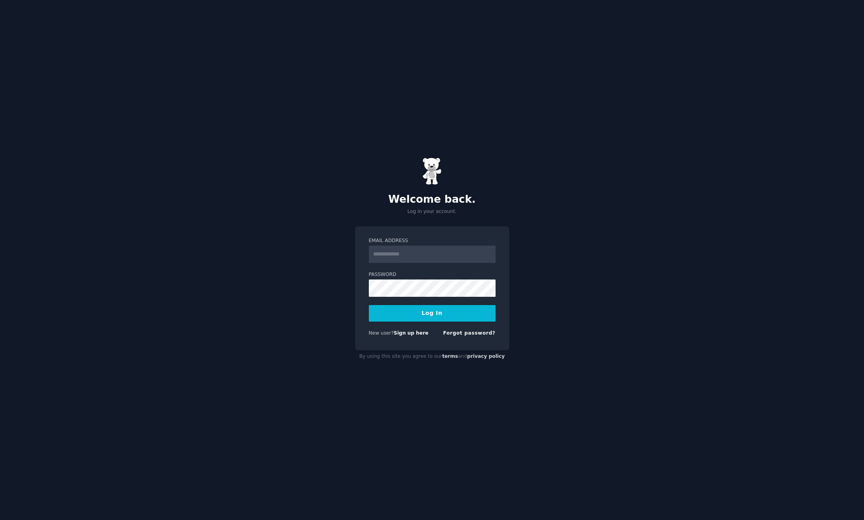 The height and width of the screenshot is (520, 864). What do you see at coordinates (432, 241) in the screenshot?
I see `label: Email Address` at bounding box center [432, 241].